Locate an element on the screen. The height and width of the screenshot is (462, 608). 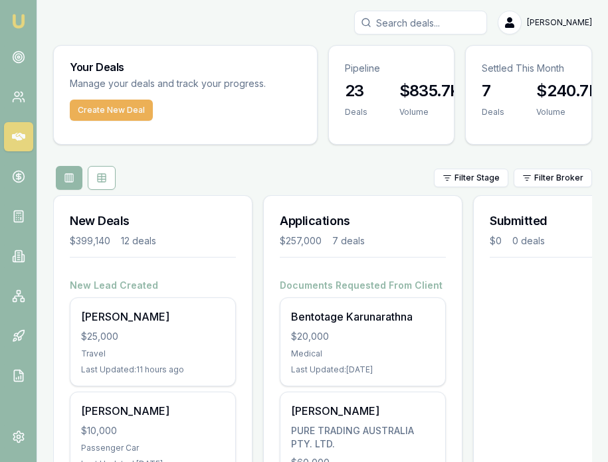
span: Filter Broker is located at coordinates (558, 178).